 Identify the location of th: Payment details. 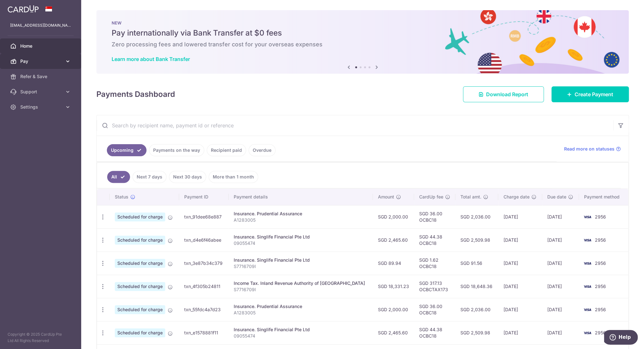
(301, 197).